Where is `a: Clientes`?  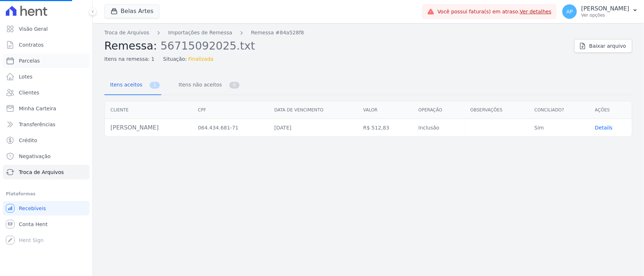 a: Clientes is located at coordinates (46, 93).